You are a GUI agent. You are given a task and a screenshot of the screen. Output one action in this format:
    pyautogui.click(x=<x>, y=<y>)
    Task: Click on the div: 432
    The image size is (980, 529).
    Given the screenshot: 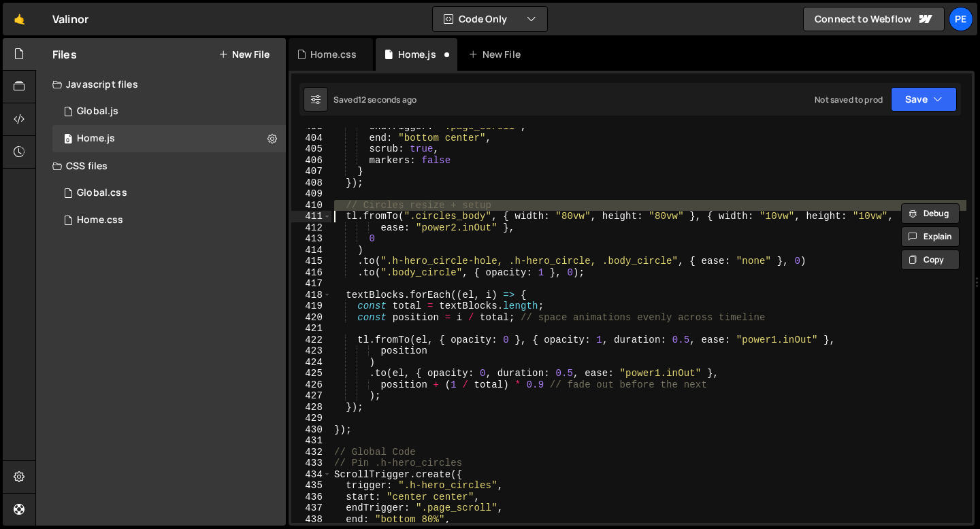 What is the action you would take?
    pyautogui.click(x=311, y=453)
    